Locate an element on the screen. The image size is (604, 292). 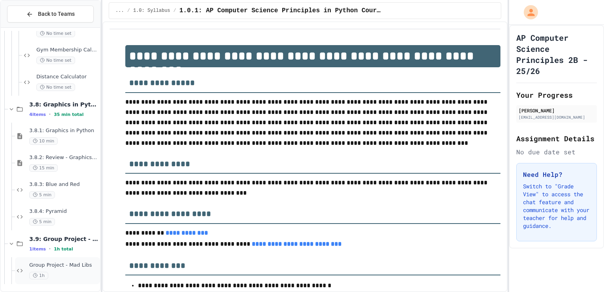
p: Switch to "Grade View" to access the chat feature and communicate with your teacher for help and ... is located at coordinates (557, 206).